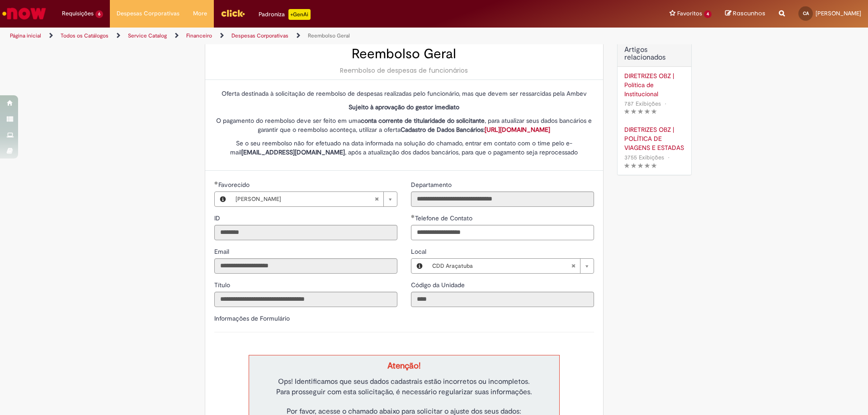  I want to click on span: 4, so click(707, 14).